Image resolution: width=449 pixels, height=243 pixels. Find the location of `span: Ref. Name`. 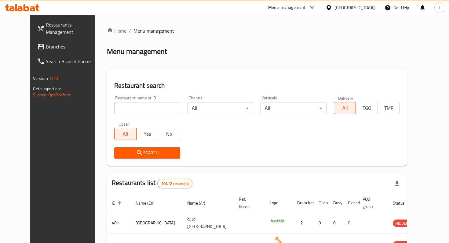

span: Ref. Name is located at coordinates (248, 203).